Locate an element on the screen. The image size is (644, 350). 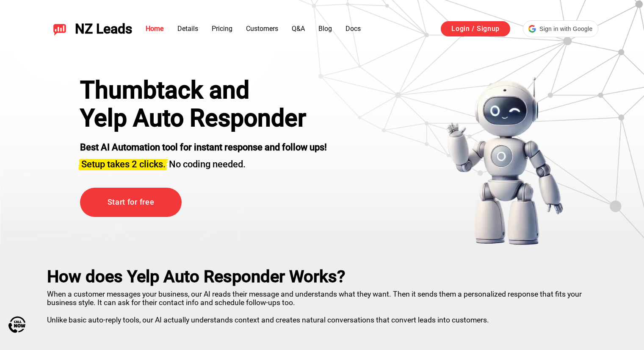
div: Sign in with Google is located at coordinates (560, 29).